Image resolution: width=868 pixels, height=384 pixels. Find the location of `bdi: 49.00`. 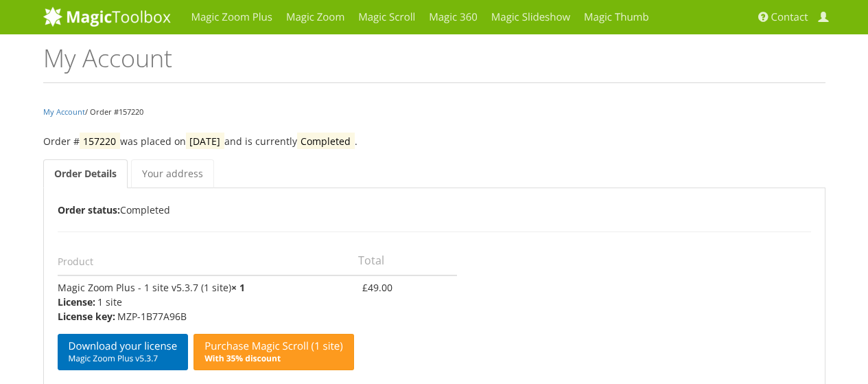

bdi: 49.00 is located at coordinates (378, 287).